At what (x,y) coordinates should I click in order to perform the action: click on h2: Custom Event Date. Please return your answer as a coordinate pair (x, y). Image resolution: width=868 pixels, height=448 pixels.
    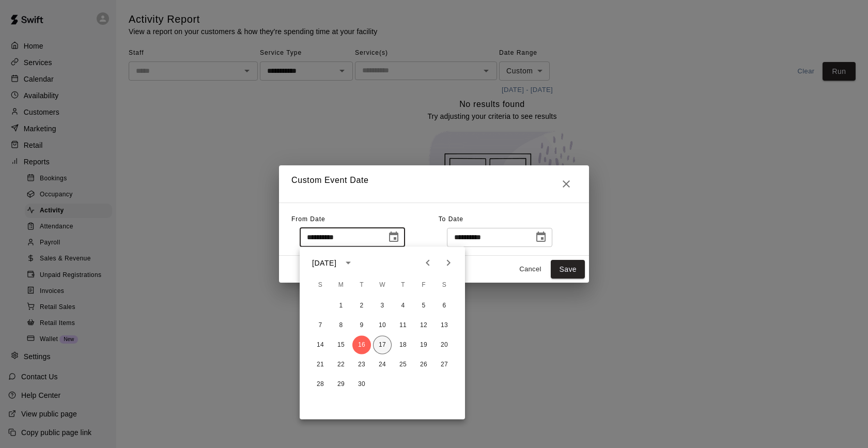
    Looking at the image, I should click on (434, 184).